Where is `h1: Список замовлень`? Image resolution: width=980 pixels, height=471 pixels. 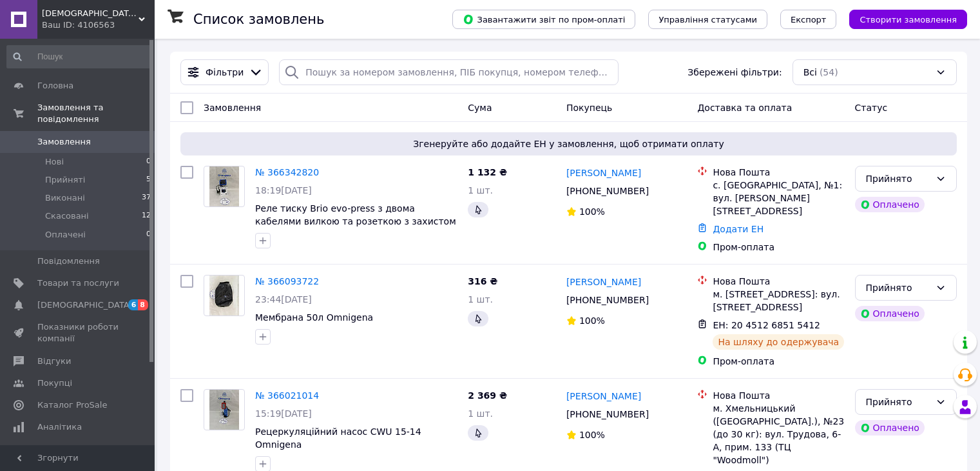
h1: Список замовлень is located at coordinates (258, 19).